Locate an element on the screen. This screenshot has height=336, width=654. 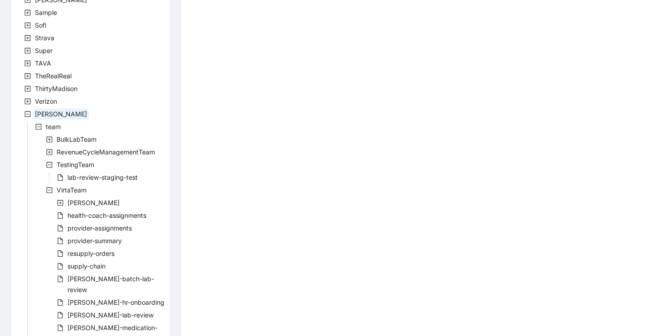
span: Verizon is located at coordinates (46, 101).